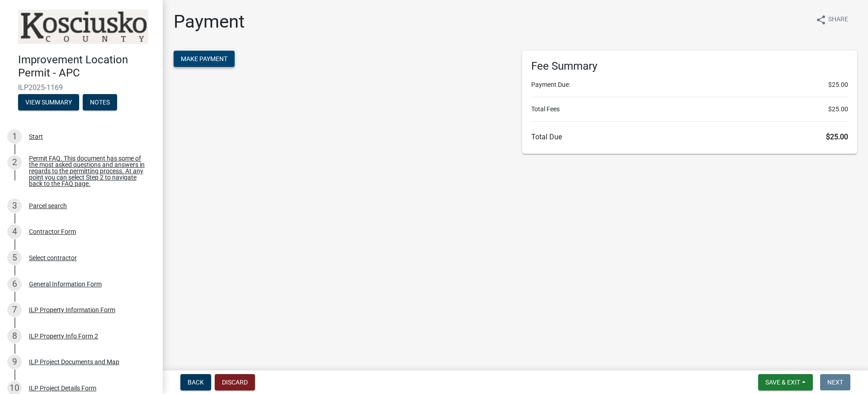 The image size is (868, 394). Describe the element at coordinates (35, 137) in the screenshot. I see `div: Start` at that location.